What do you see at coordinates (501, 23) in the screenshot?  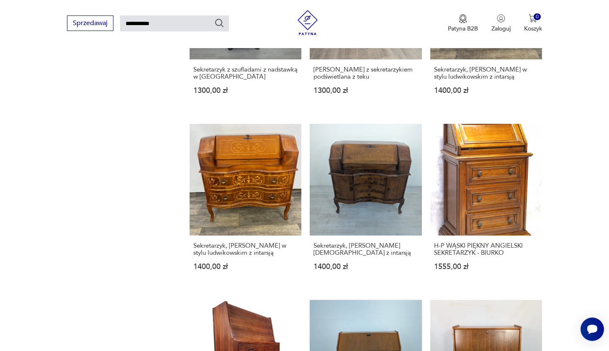 I see `button: Zaloguj` at bounding box center [501, 23].